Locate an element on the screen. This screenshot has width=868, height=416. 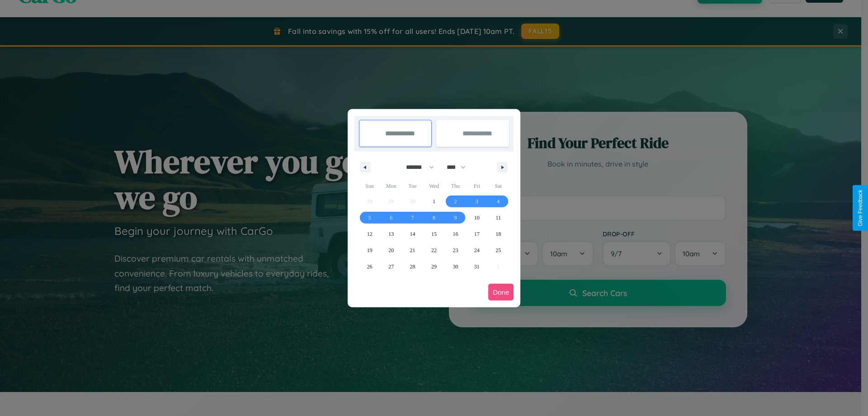
button: 3 is located at coordinates (476, 201).